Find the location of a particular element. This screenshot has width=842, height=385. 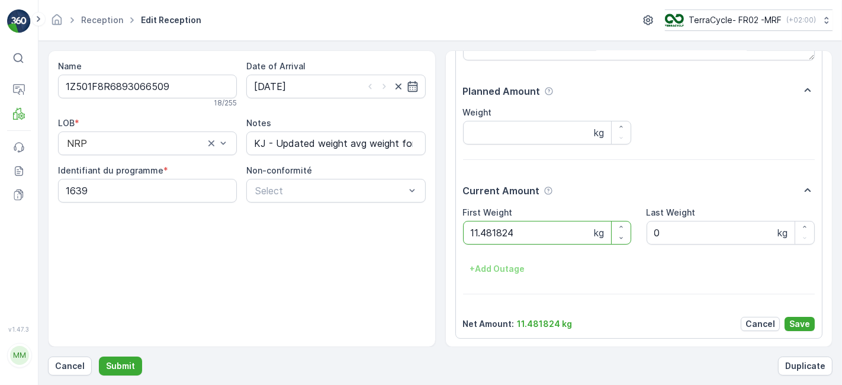

label: Weight is located at coordinates (477, 112).